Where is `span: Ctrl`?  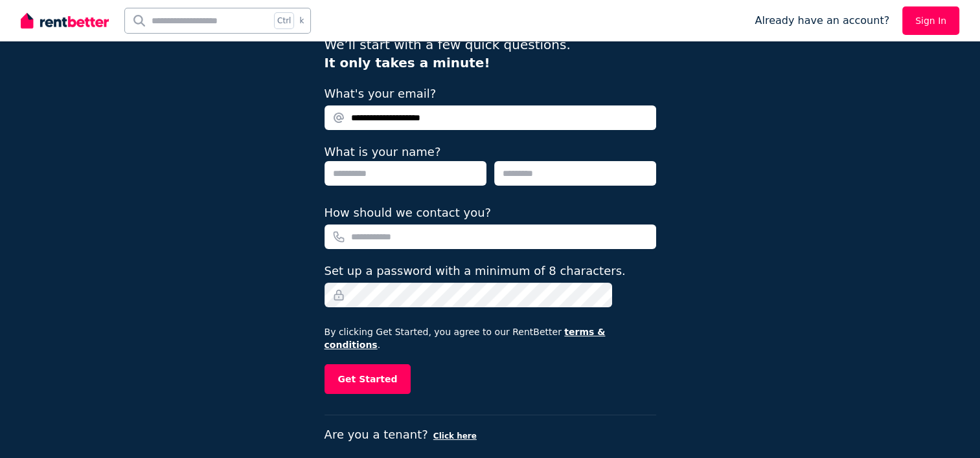 span: Ctrl is located at coordinates (283, 20).